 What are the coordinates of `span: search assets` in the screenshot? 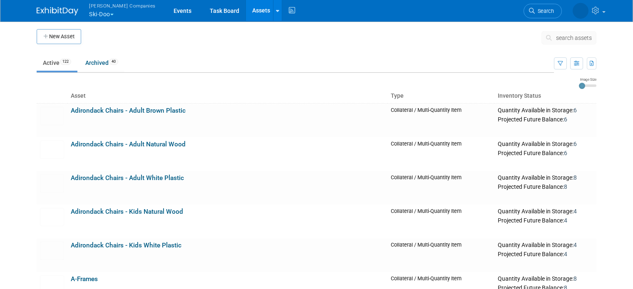 It's located at (574, 38).